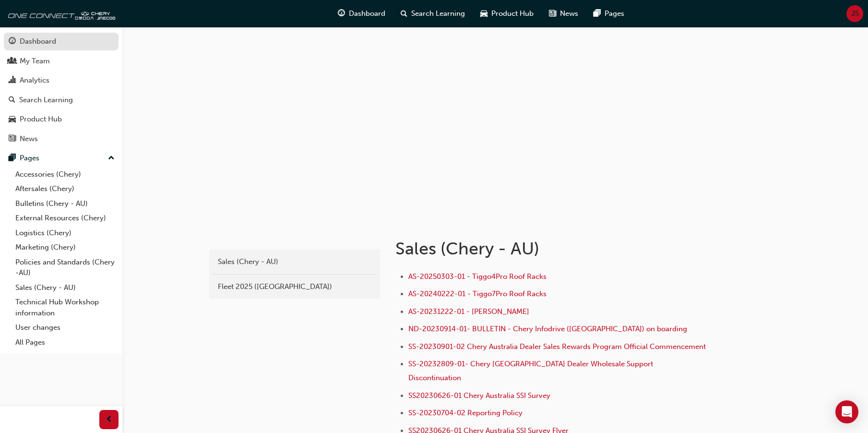 The width and height of the screenshot is (868, 433). Describe the element at coordinates (295, 262) in the screenshot. I see `div: Sales (Chery - AU)` at that location.